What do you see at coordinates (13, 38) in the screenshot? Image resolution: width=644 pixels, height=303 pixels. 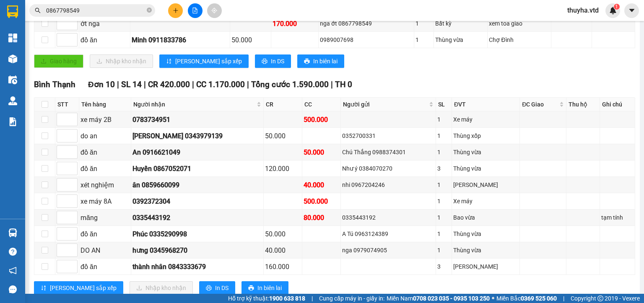 I see `img: dashboard-icon` at bounding box center [13, 38].